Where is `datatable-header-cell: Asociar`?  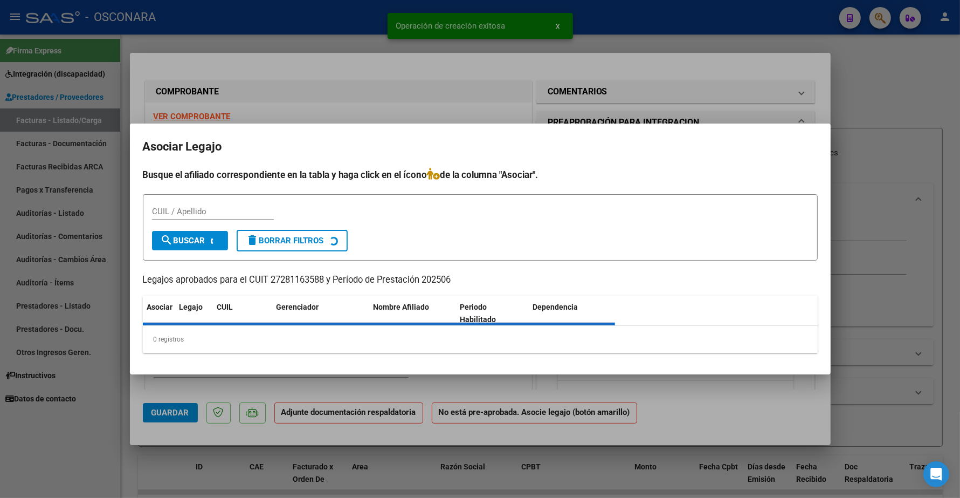
datatable-header-cell: Asociar is located at coordinates (159, 313).